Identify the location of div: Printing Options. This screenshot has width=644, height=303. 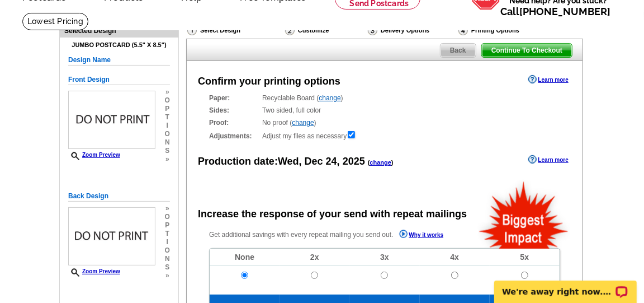
(488, 30).